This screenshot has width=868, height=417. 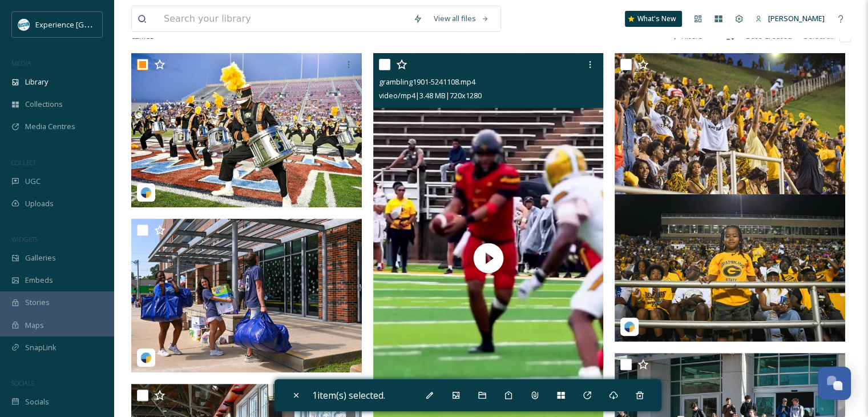 What do you see at coordinates (730, 197) in the screenshot?
I see `img: grambling1901-5397991.heic` at bounding box center [730, 197].